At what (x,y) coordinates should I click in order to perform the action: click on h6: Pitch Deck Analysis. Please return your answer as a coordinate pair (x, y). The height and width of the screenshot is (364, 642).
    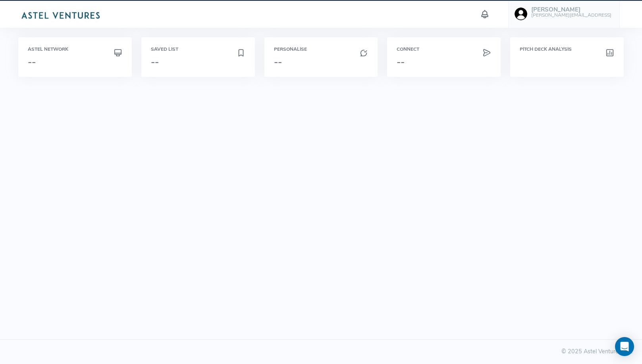
    Looking at the image, I should click on (567, 49).